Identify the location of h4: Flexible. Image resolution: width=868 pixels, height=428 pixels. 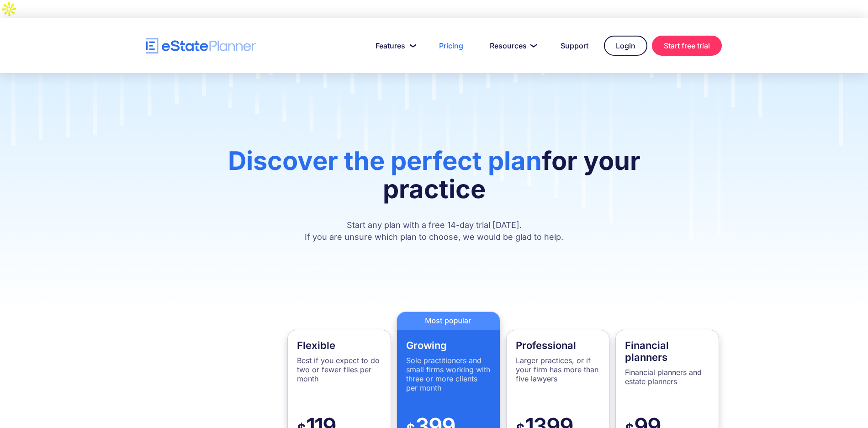
(339, 345).